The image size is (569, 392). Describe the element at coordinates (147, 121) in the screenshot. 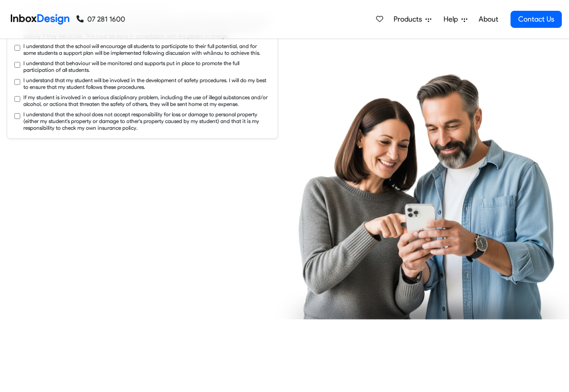

I see `label: I understand that the school does not accept responsibility for loss or damage to personal proper...` at that location.